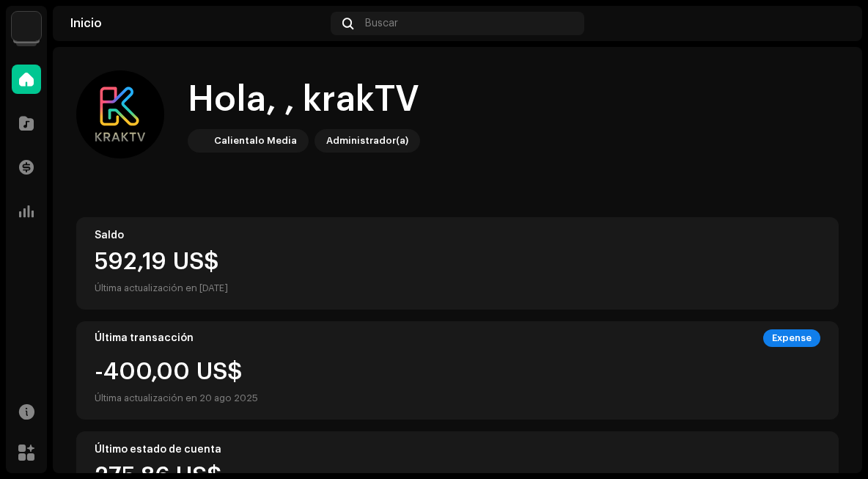  I want to click on div: Último estado de cuenta, so click(457, 449).